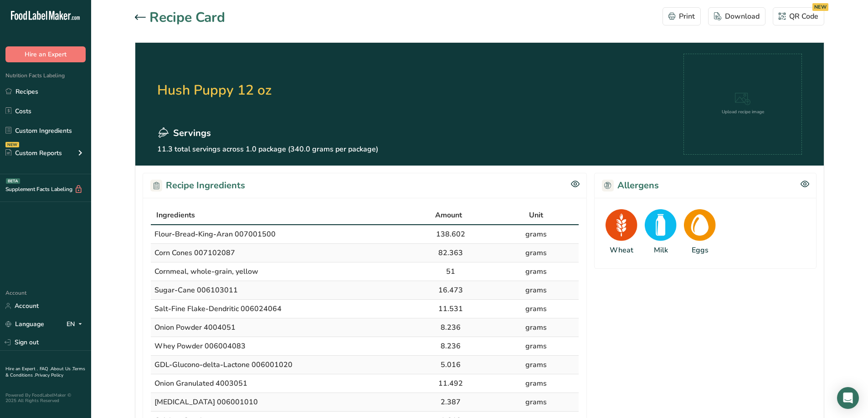 The image size is (868, 418). Describe the element at coordinates (196, 290) in the screenshot. I see `span: Sugar-Cane 006103011` at that location.